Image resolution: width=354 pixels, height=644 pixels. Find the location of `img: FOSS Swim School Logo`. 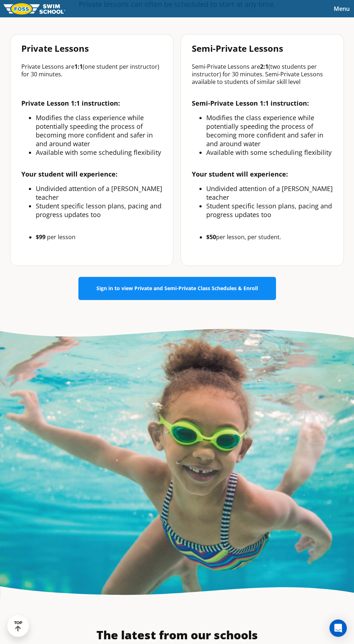

img: FOSS Swim School Logo is located at coordinates (34, 9).